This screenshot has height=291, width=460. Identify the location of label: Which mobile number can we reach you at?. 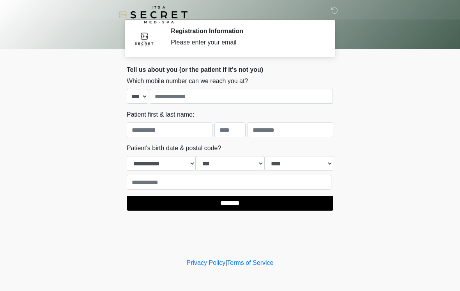
(187, 81).